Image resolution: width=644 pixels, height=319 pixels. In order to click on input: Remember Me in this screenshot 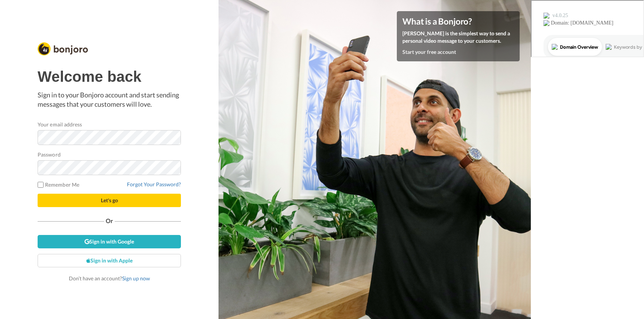, I will do `click(41, 185)`.